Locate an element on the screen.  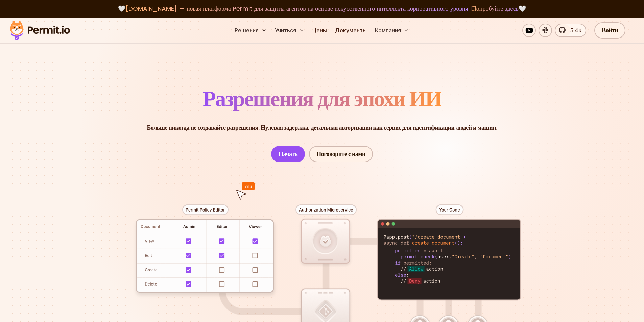
font: Решения is located at coordinates (246, 30).